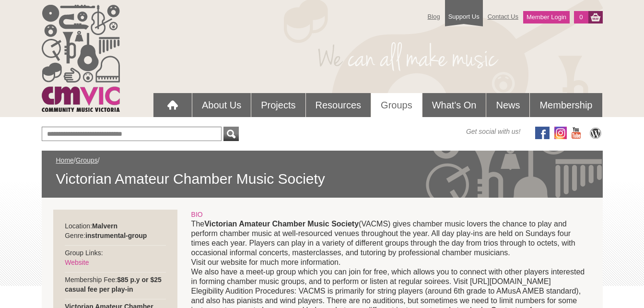  I want to click on a: Blog, so click(434, 16).